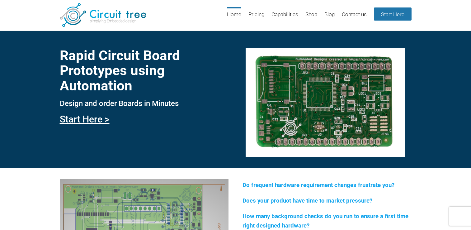 This screenshot has width=471, height=230. I want to click on a: Blog, so click(330, 17).